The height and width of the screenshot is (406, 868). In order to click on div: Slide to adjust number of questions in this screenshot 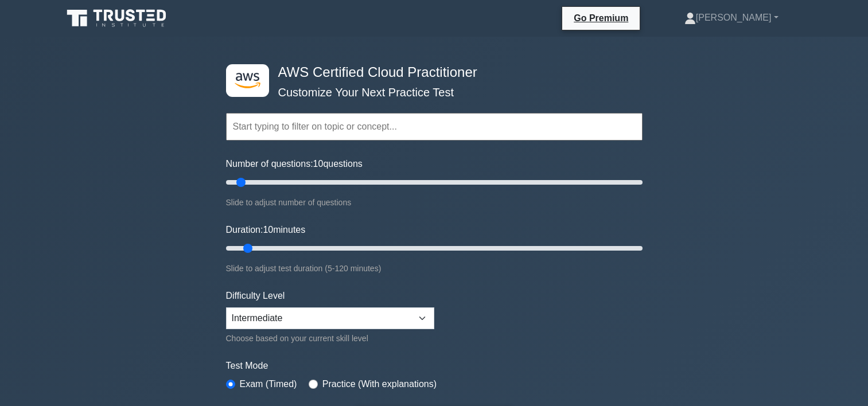, I will do `click(434, 202)`.